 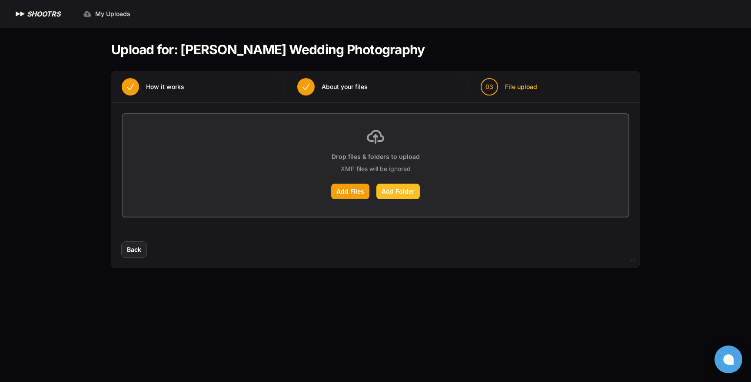 I want to click on button: About your files, so click(x=332, y=87).